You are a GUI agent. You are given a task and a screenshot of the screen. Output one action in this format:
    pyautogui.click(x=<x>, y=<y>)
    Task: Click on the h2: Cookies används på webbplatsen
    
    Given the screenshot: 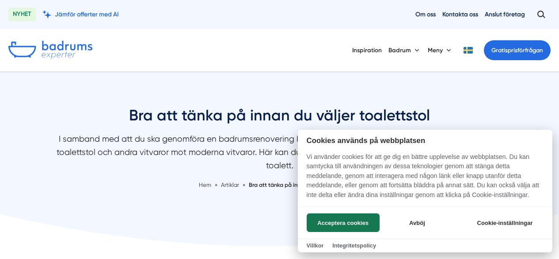 What is the action you would take?
    pyautogui.click(x=425, y=140)
    